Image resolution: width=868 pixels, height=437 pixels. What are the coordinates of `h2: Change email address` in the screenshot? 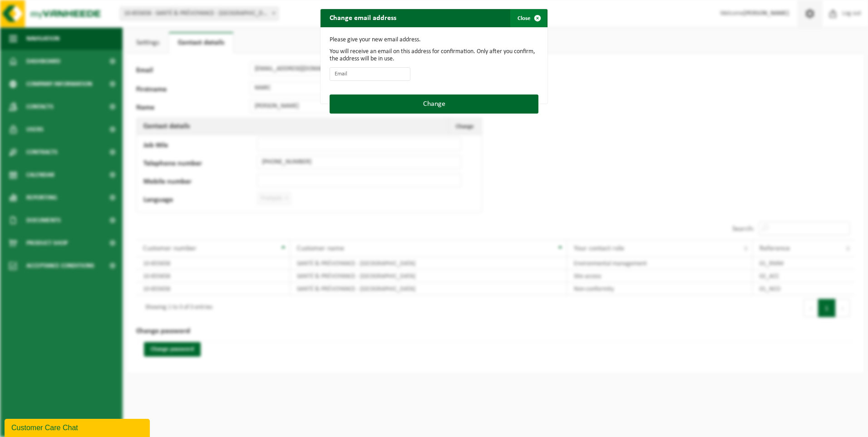 It's located at (363, 18).